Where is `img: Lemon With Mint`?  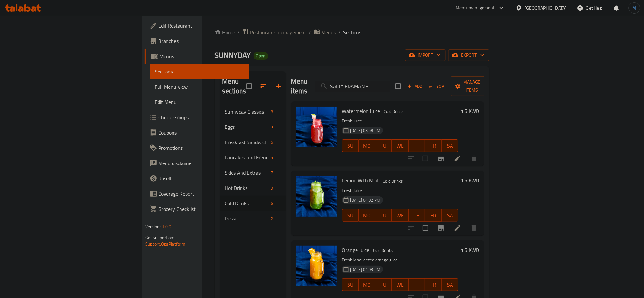
img: Lemon With Mint is located at coordinates (316, 196).